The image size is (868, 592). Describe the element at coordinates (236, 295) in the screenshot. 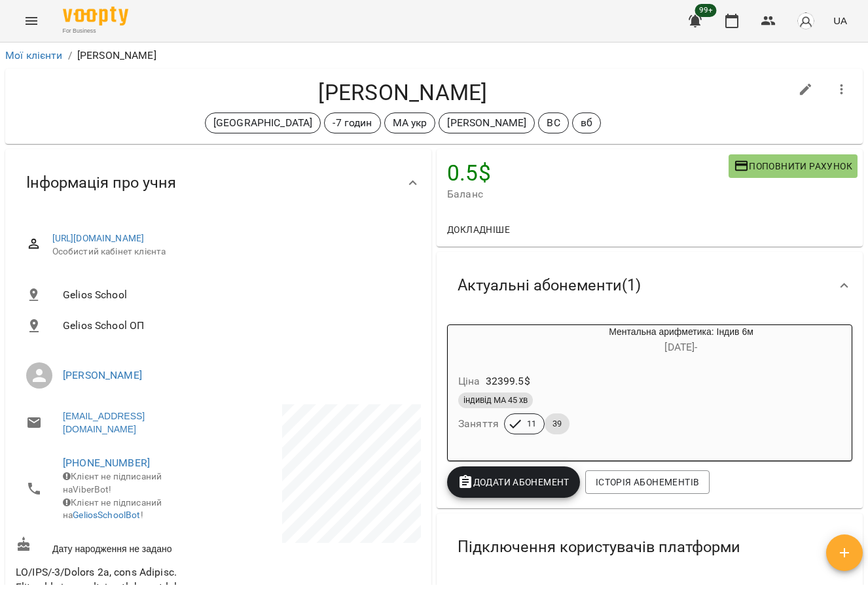

I see `span: Gelios School` at that location.